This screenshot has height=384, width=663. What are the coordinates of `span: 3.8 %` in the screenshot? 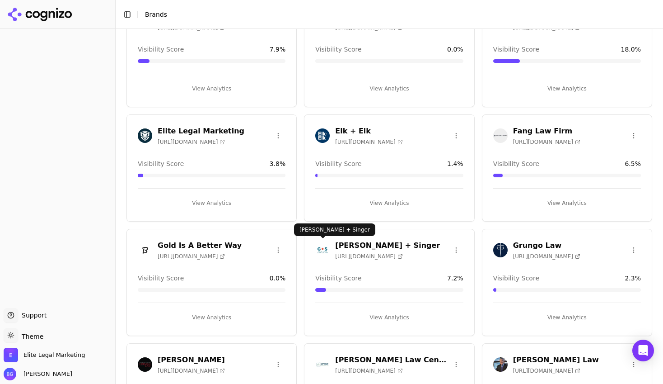 It's located at (278, 164).